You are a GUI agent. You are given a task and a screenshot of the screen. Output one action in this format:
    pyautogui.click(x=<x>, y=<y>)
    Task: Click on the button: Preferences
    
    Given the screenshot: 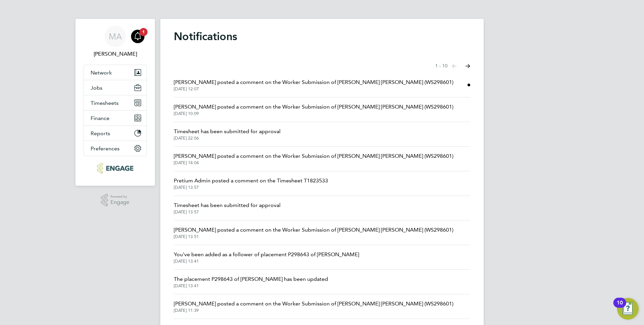 What is the action you would take?
    pyautogui.click(x=115, y=148)
    